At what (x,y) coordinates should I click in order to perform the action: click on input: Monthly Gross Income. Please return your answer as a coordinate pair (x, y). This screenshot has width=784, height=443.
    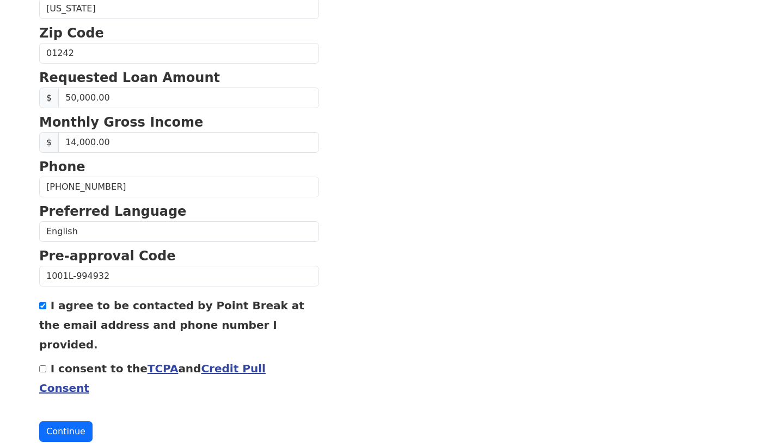
    Looking at the image, I should click on (188, 143).